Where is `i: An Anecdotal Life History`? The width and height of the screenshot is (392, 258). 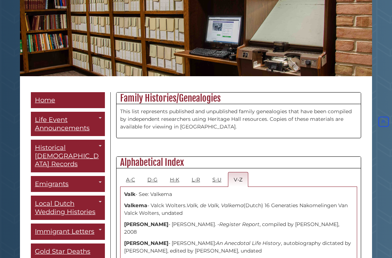 i: An Anecdotal Life History is located at coordinates (248, 243).